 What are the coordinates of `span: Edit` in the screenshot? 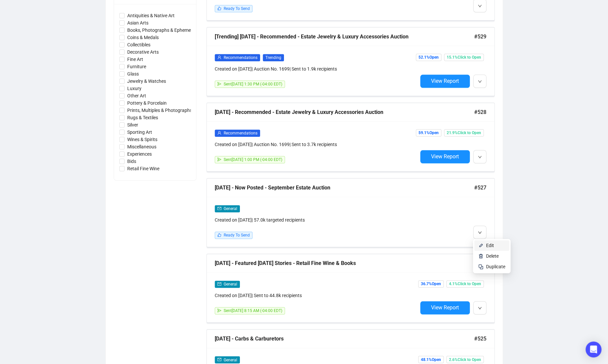 It's located at (490, 245).